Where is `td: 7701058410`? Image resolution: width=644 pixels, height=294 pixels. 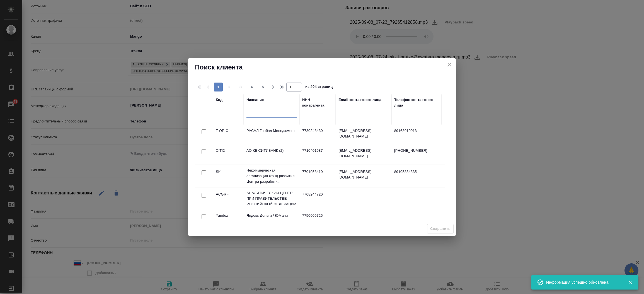
td: 7701058410 is located at coordinates (318, 176).